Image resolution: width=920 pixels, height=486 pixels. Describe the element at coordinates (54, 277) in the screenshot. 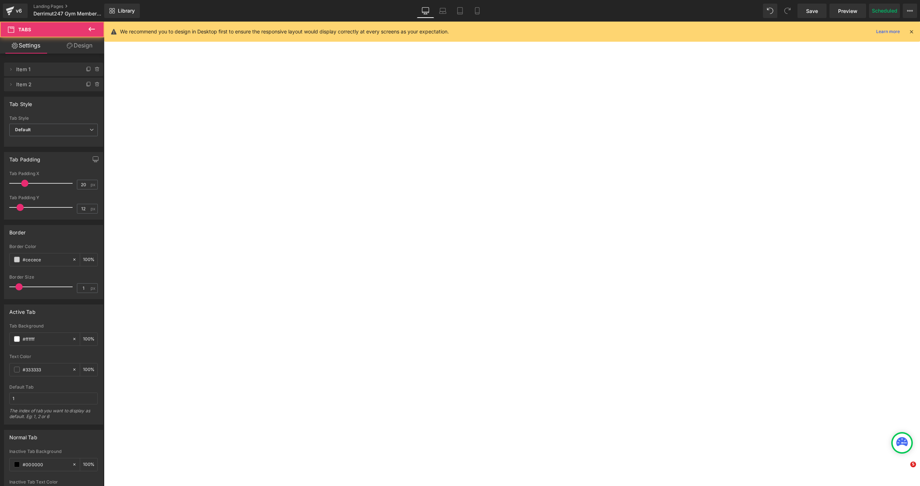

I see `div: Border Size` at that location.